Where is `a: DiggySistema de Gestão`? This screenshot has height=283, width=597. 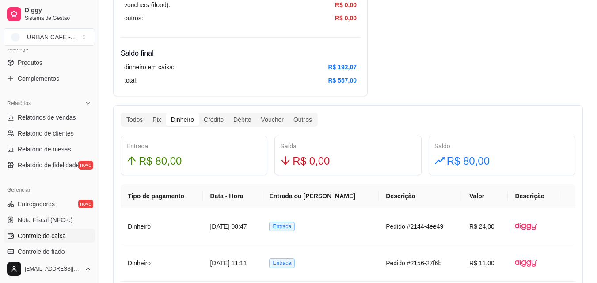
a: DiggySistema de Gestão is located at coordinates (49, 14).